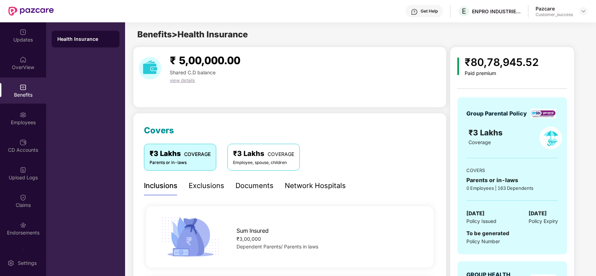  I want to click on img: svg+xml;base64,PHN2ZyBpZD0iSGVscC0zMngzMiIgeG1sbnM9Imh0dHA6Ly93d3cudzMub3JnLzIwMDAvc3ZnIiB3aWR0aD..., so click(414, 12).